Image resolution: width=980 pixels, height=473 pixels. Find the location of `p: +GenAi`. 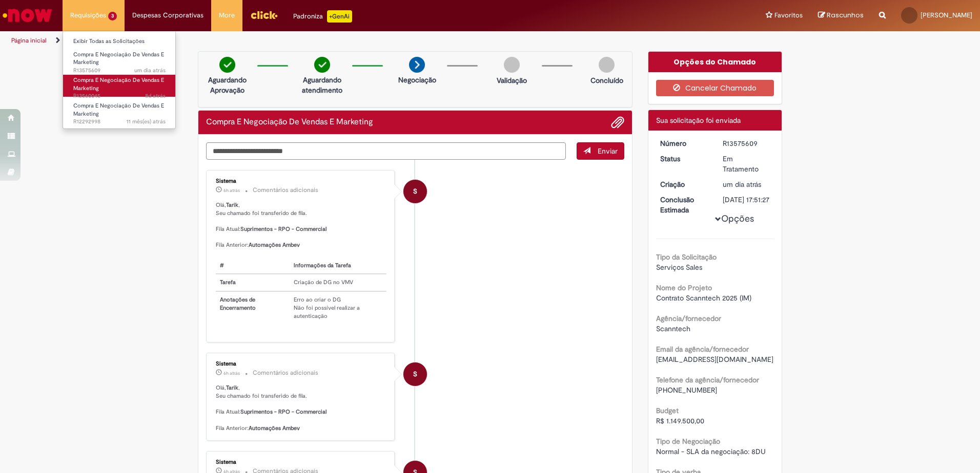

p: +GenAi is located at coordinates (339, 16).